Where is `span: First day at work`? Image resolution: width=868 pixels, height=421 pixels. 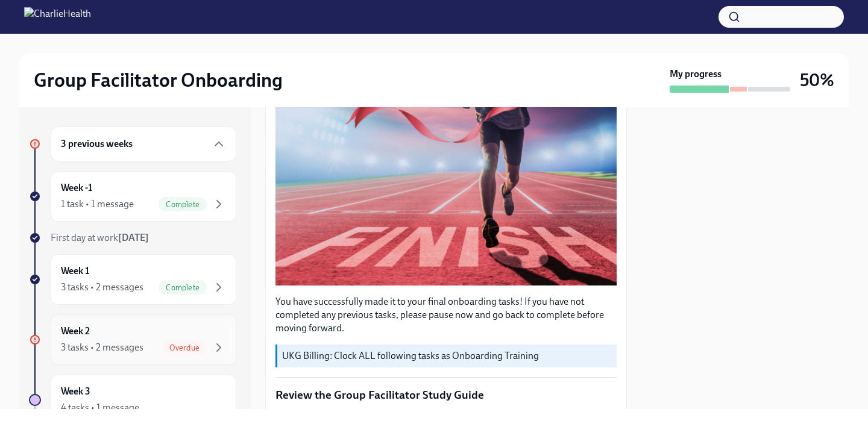 span: First day at work is located at coordinates (99, 238).